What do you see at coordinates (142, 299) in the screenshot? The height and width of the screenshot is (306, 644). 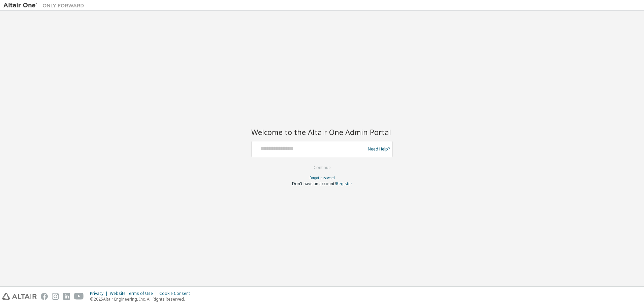 I see `p: © 2025 Altair Engineering, Inc. All Rights Reserved.` at bounding box center [142, 299].